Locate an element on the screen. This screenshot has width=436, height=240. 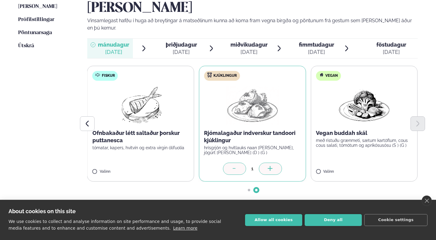
p: We use cookies to collect and analyse information on site performance and usage, to provide socia... is located at coordinates (115, 225).